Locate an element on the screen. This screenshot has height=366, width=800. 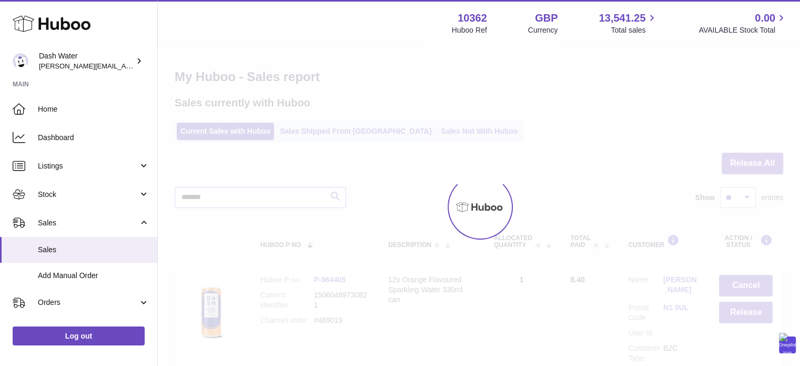
div: Currency is located at coordinates (543, 30).